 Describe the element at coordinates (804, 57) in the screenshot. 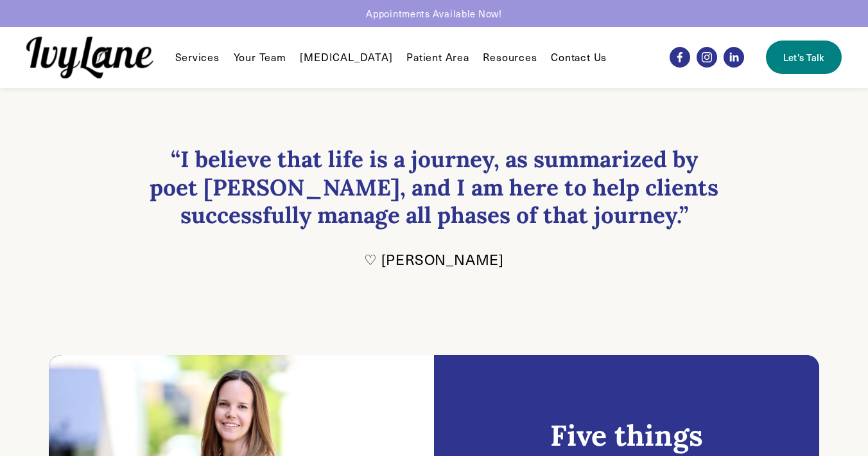

I see `a: Let's Talk` at that location.